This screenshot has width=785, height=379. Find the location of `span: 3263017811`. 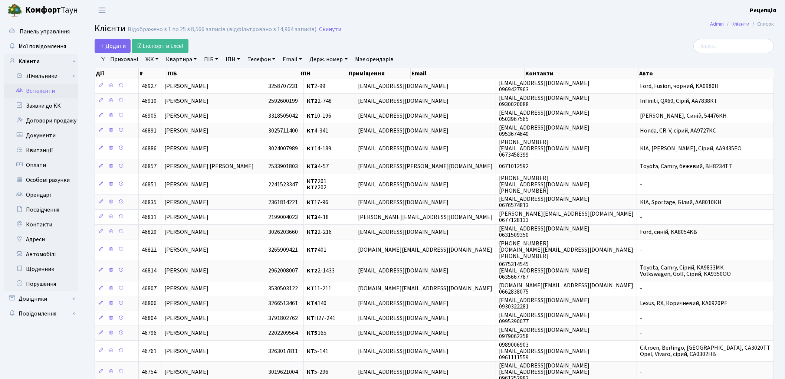

span: 3263017811 is located at coordinates (283, 351).